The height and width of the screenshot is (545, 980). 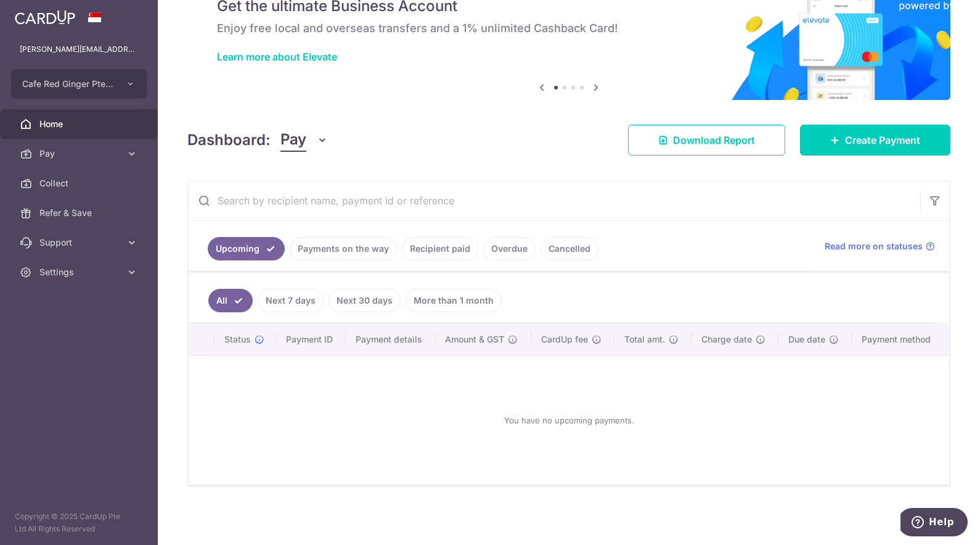 What do you see at coordinates (311, 339) in the screenshot?
I see `th: Payment ID` at bounding box center [311, 339].